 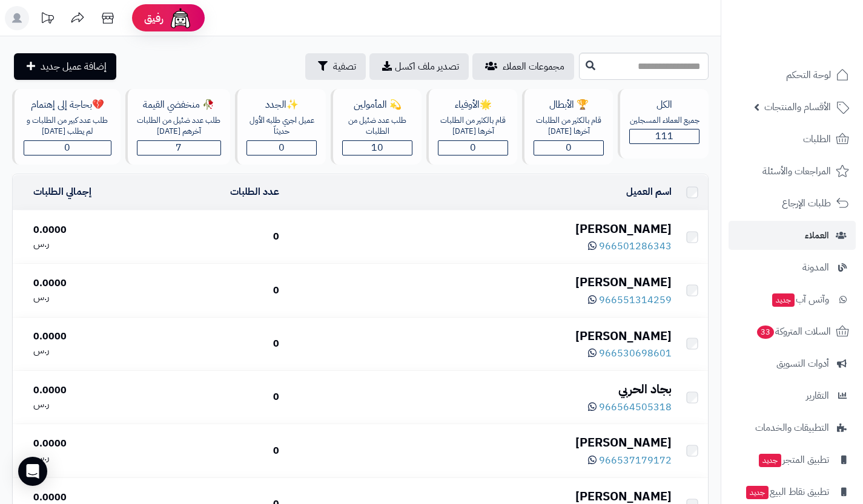 What do you see at coordinates (792, 75) in the screenshot?
I see `a: لوحة التحكم` at bounding box center [792, 75].